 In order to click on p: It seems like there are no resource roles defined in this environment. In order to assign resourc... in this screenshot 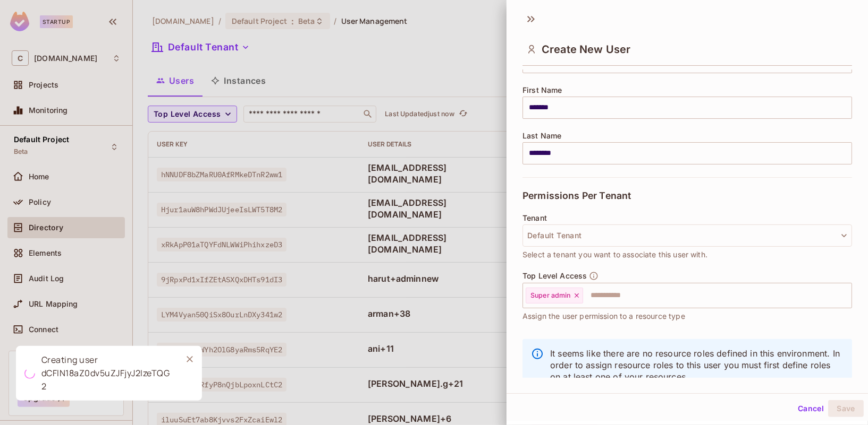, I will do `click(697, 365)`.